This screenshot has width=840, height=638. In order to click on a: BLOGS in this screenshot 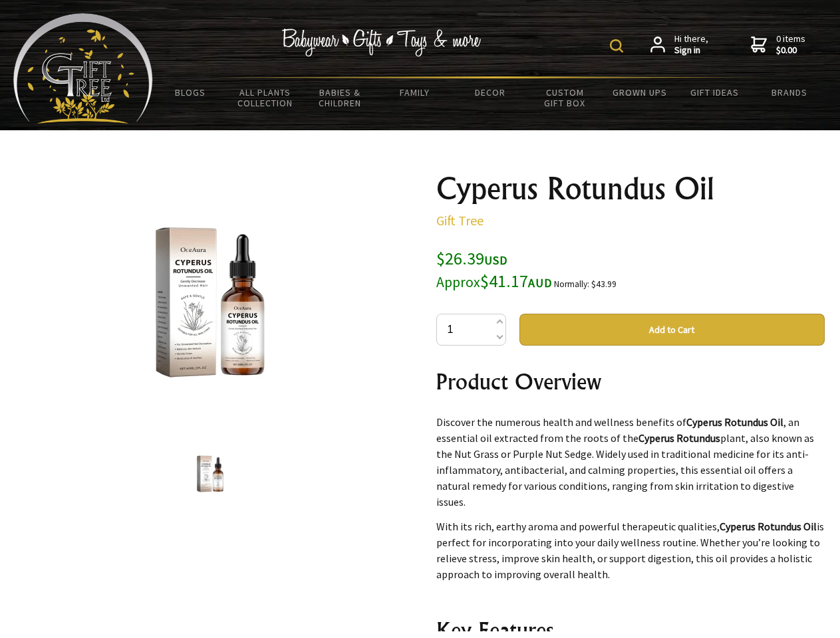, I will do `click(191, 92)`.